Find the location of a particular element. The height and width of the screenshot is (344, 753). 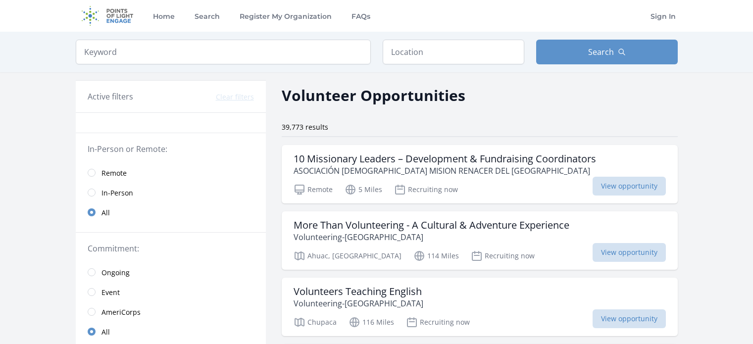

span: Search is located at coordinates (601, 52).